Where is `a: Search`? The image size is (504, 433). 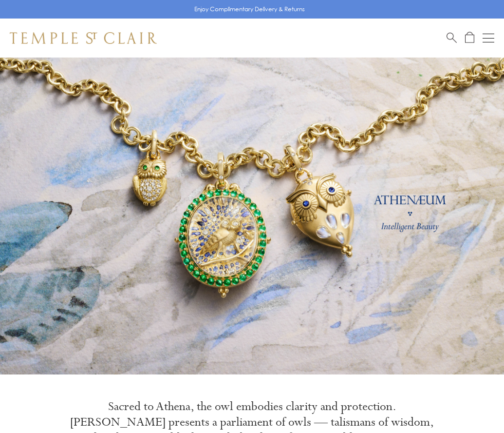 a: Search is located at coordinates (452, 38).